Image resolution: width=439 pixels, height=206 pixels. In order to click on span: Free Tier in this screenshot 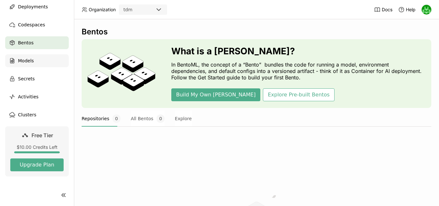, I will do `click(42, 135)`.